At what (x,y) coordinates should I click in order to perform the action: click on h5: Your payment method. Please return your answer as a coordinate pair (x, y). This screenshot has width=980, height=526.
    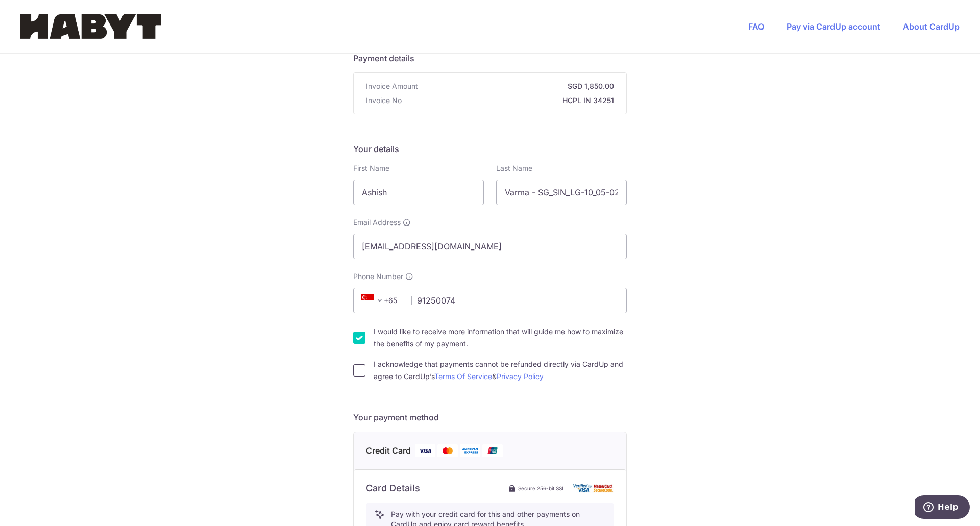
    Looking at the image, I should click on (490, 418).